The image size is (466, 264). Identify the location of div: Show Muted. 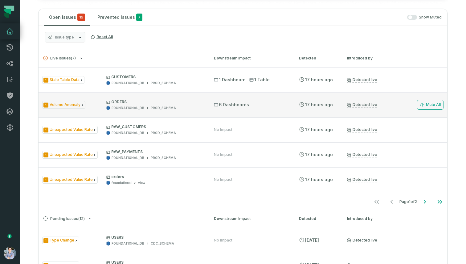
(295, 17).